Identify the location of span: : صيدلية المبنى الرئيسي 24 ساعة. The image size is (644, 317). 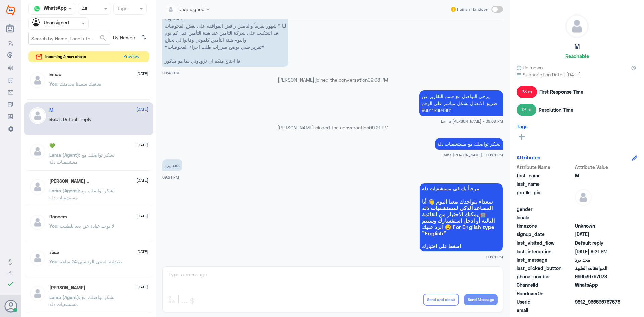
(90, 261).